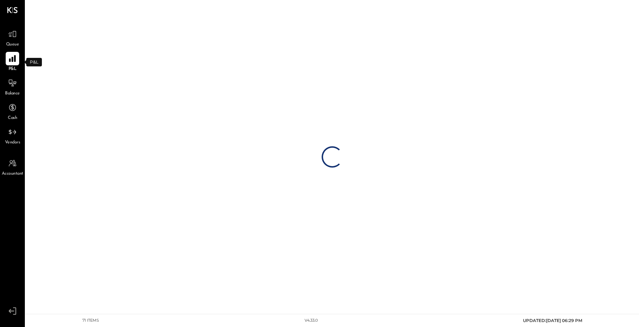 Image resolution: width=639 pixels, height=327 pixels. Describe the element at coordinates (12, 167) in the screenshot. I see `a: Accountant` at that location.